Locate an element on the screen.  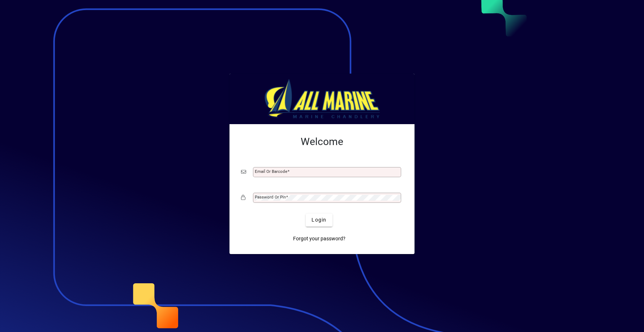
mat-label: Email or Barcode is located at coordinates (271, 172).